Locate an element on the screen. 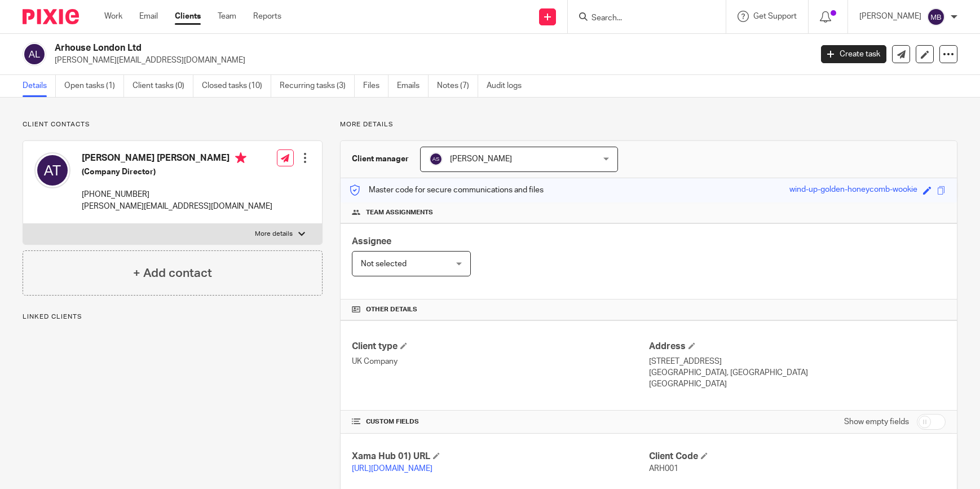 Image resolution: width=980 pixels, height=489 pixels. a: Audit logs is located at coordinates (508, 86).